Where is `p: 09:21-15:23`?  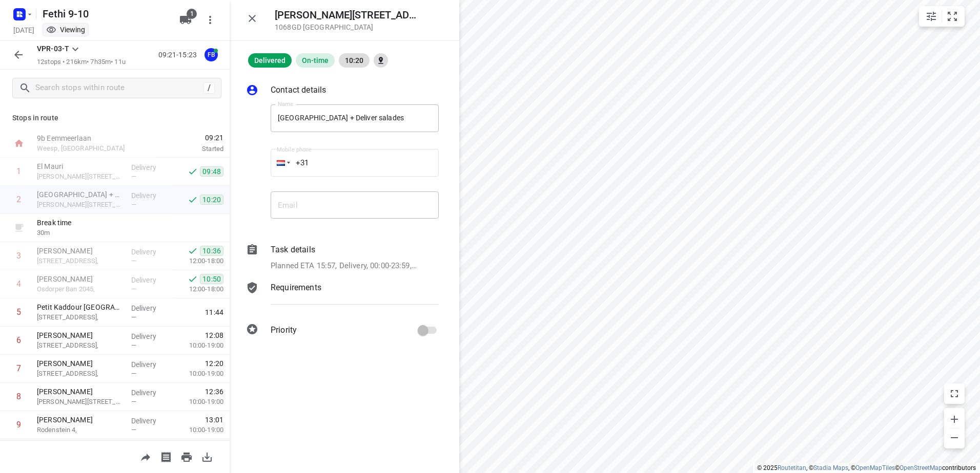
p: 09:21-15:23 is located at coordinates (179, 55).